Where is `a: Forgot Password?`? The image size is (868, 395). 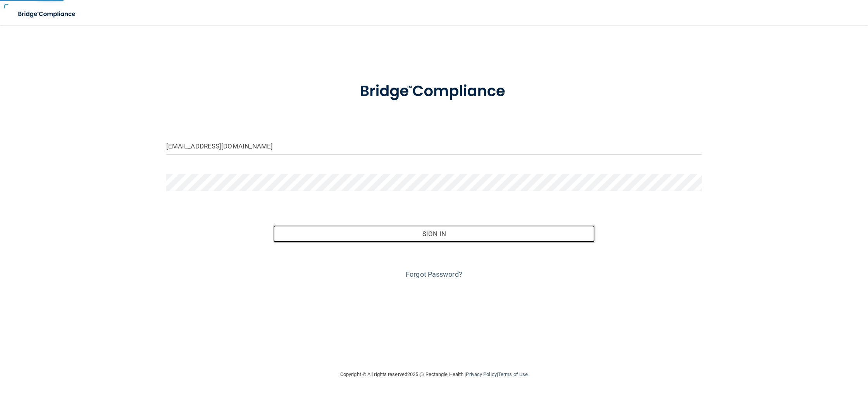
a: Forgot Password? is located at coordinates (434, 274).